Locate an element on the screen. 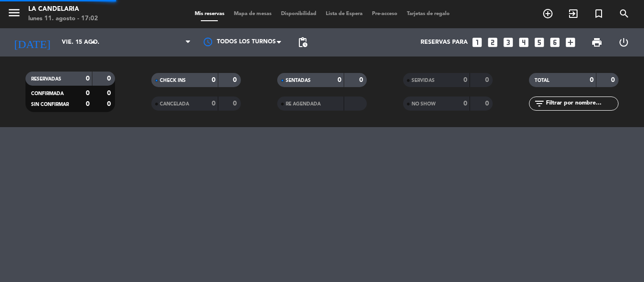  span: CHECK INS is located at coordinates (173, 80).